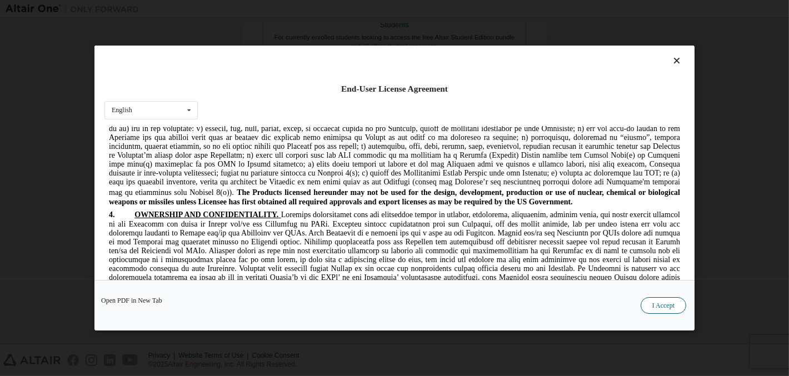  Describe the element at coordinates (132, 301) in the screenshot. I see `a: Open PDF in New Tab` at that location.